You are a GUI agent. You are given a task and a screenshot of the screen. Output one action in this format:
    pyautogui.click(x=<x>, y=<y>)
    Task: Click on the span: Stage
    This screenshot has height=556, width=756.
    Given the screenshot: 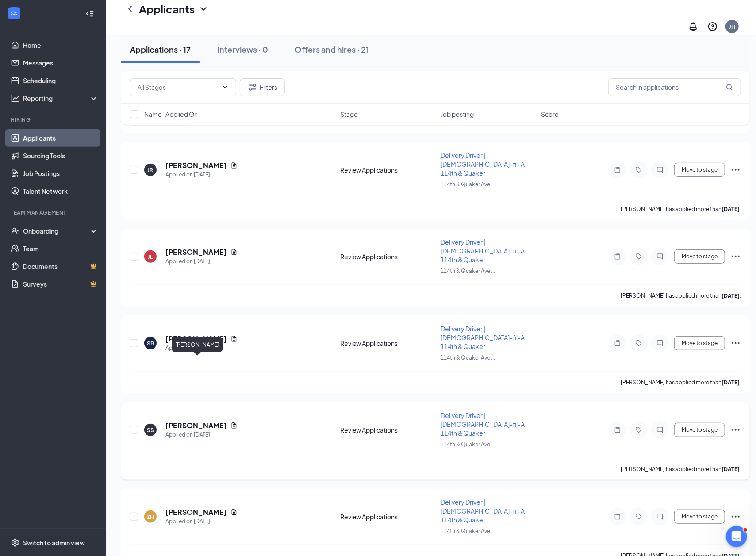 What is the action you would take?
    pyautogui.click(x=349, y=114)
    